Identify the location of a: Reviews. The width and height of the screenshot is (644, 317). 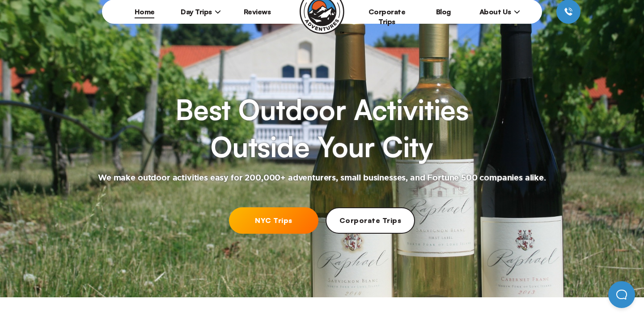
(257, 12).